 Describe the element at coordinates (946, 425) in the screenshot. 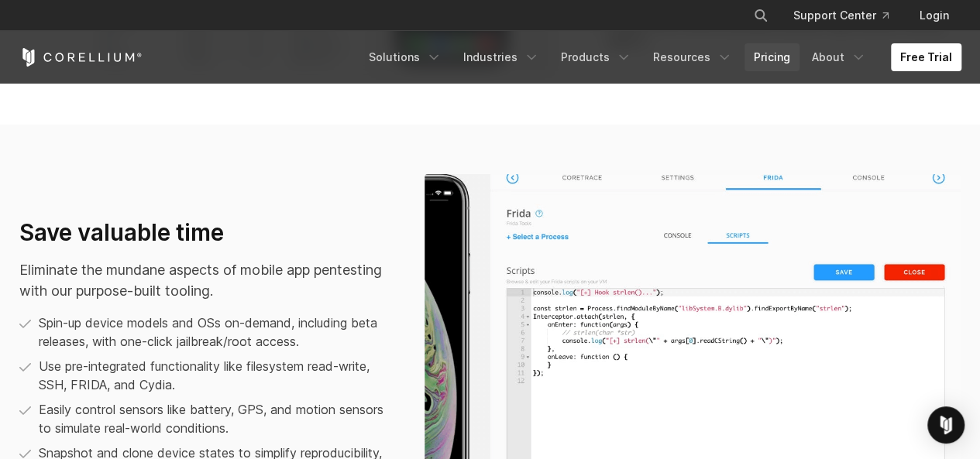

I see `div: Open Intercom Messenger` at that location.